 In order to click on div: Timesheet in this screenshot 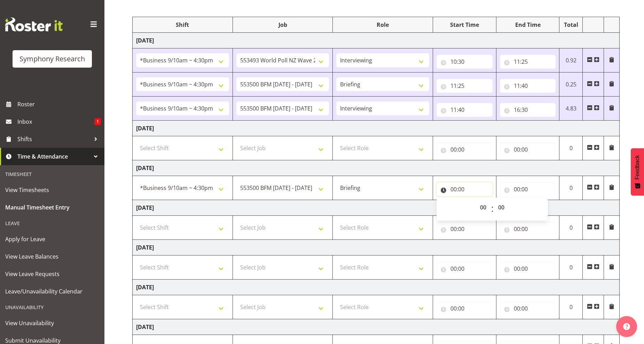, I will do `click(52, 174)`.